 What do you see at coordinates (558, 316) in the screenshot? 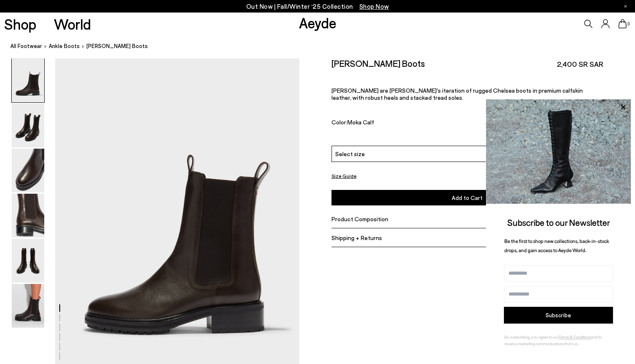
I see `button: Subscribe` at bounding box center [558, 316].